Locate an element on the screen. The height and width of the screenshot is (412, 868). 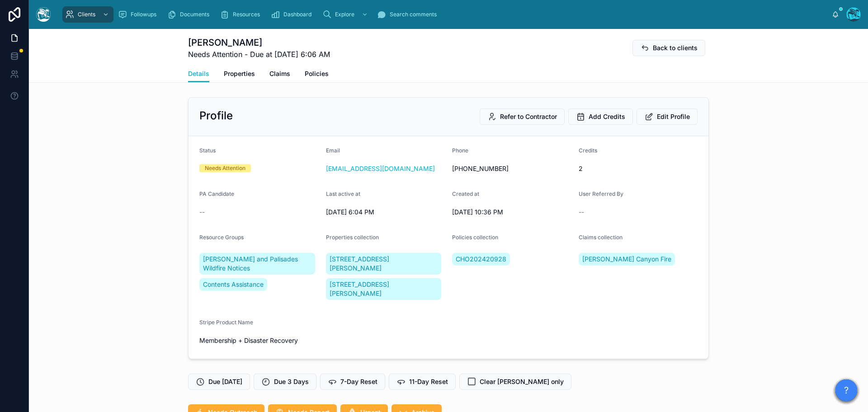
span: Claims collection is located at coordinates (601, 237).